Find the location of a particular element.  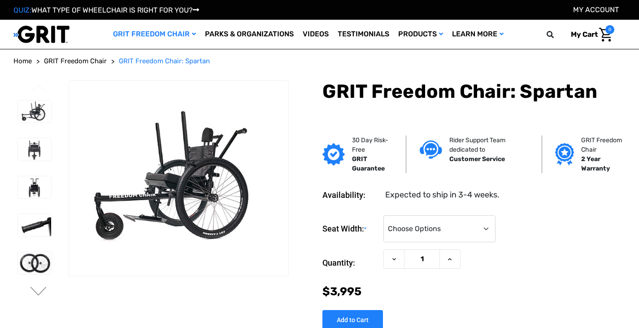

a: Videos is located at coordinates (316, 34).